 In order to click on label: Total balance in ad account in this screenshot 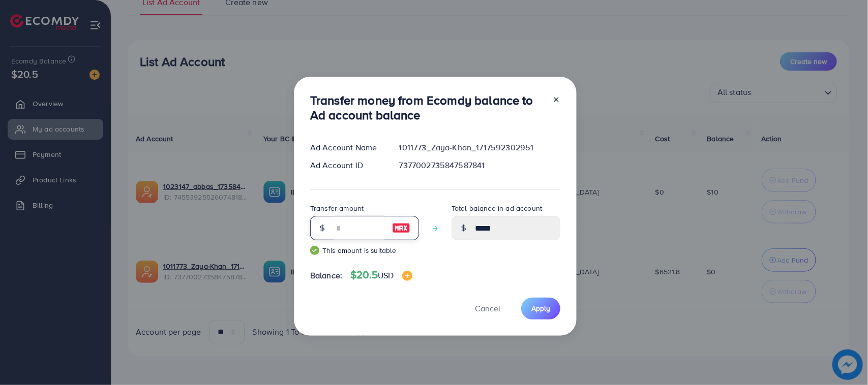, I will do `click(497, 209)`.